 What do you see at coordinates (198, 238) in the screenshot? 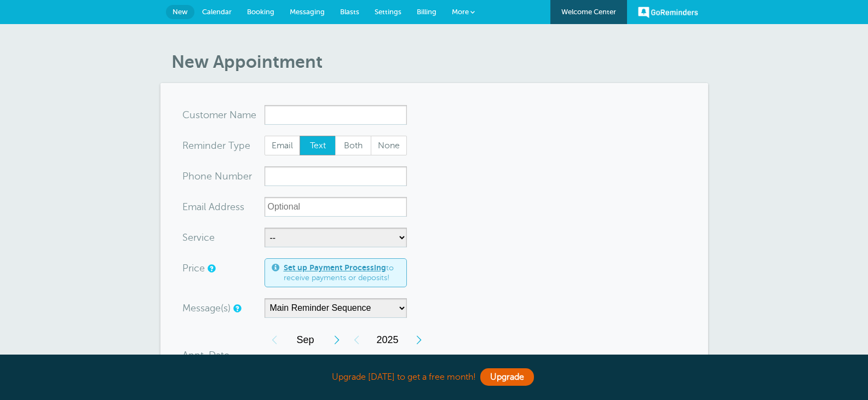
I see `label: Service` at bounding box center [198, 238].